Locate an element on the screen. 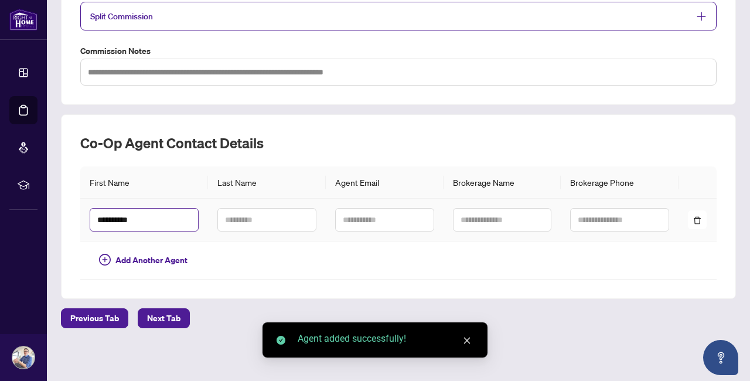  button: Add Another Agent is located at coordinates (143, 260).